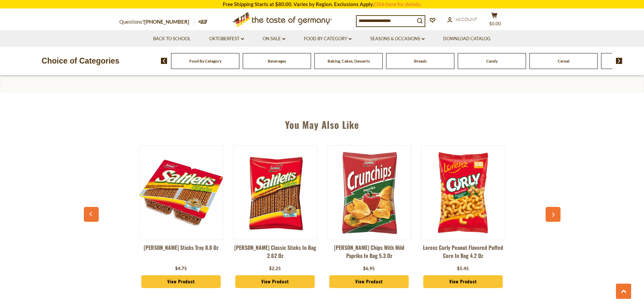 This screenshot has width=644, height=308. Describe the element at coordinates (398, 4) in the screenshot. I see `a: Click here for details.` at that location.